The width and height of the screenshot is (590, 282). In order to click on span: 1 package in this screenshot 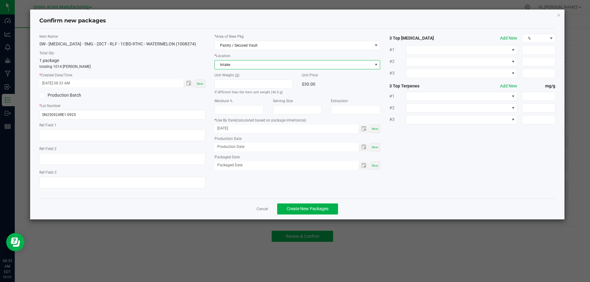, I will do `click(49, 60)`.